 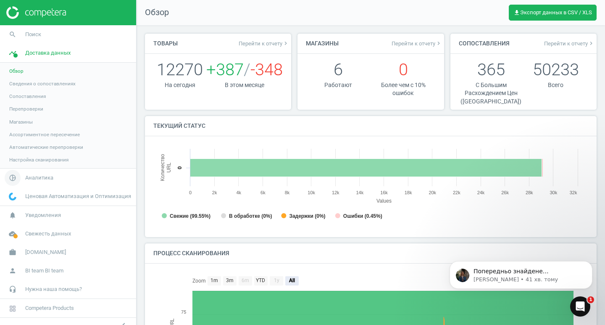 What do you see at coordinates (409, 193) in the screenshot?
I see `text: 18k` at bounding box center [409, 193].